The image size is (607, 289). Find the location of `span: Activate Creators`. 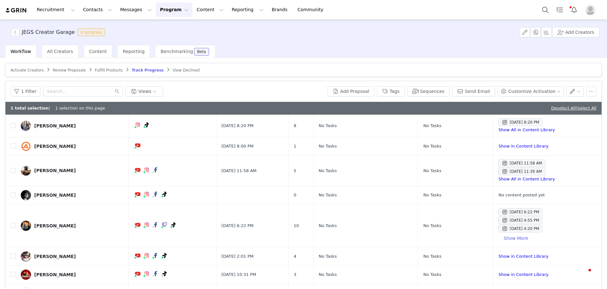

span: Activate Creators is located at coordinates (27, 70).